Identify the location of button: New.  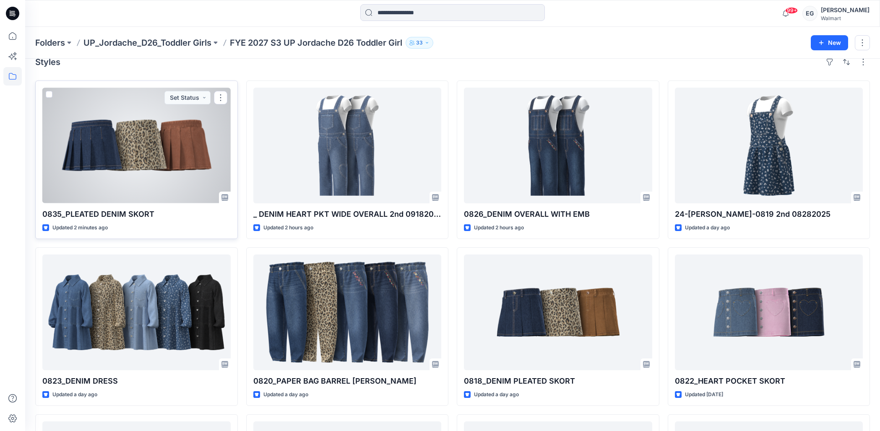
(829, 43).